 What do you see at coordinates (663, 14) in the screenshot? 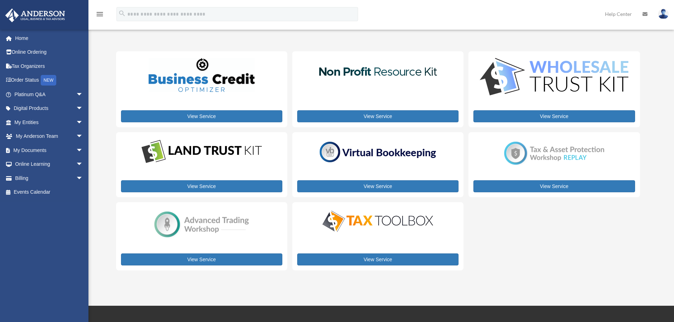
I see `img: User Pic` at bounding box center [663, 14].